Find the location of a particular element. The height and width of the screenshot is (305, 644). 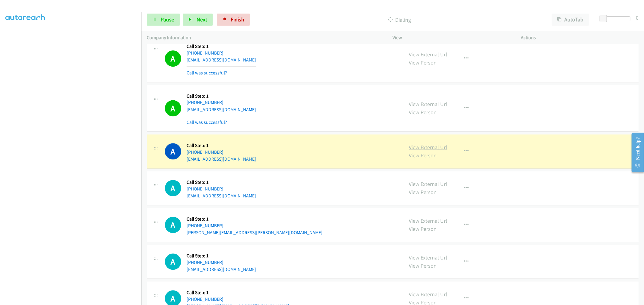

span: Pause is located at coordinates (167, 19).